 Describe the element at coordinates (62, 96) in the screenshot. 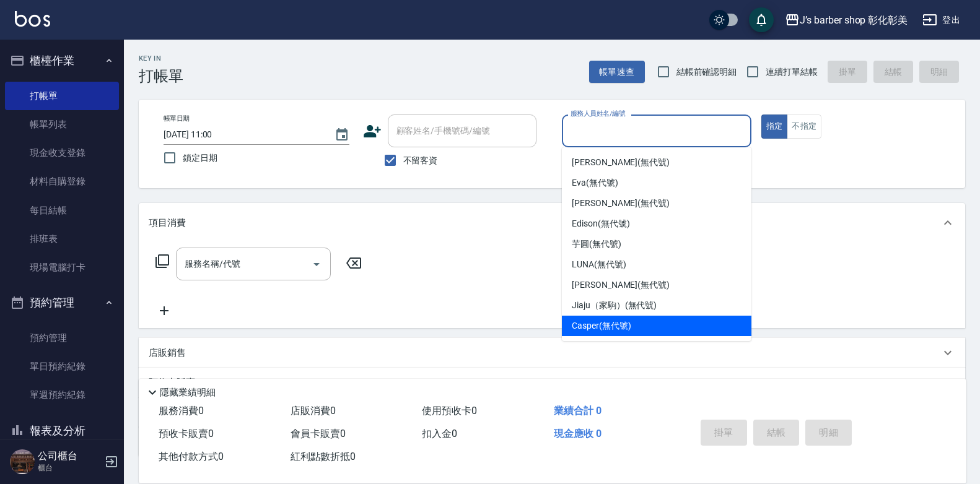

I see `a: 打帳單` at that location.